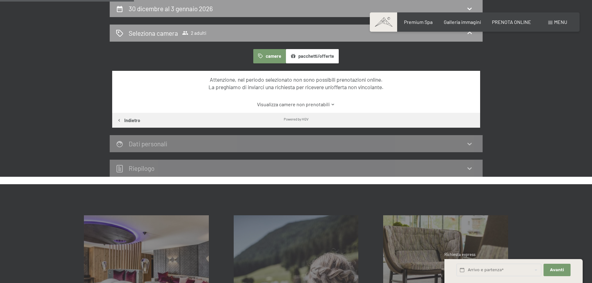  Describe the element at coordinates (128, 120) in the screenshot. I see `button: Indietro` at that location.